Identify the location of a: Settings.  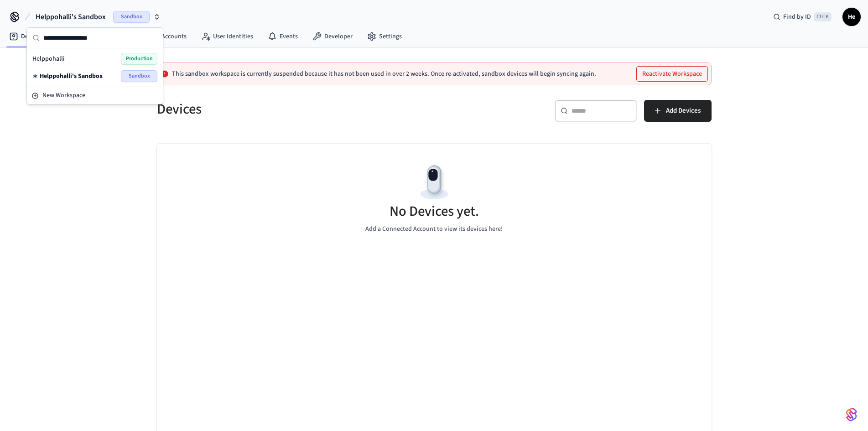
(384, 36).